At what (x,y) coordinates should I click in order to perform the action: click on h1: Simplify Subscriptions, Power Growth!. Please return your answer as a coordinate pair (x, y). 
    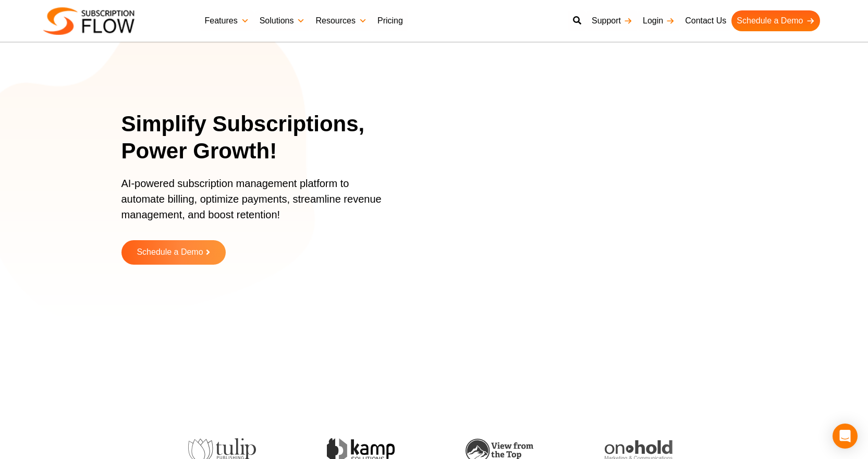
    Looking at the image, I should click on (263, 138).